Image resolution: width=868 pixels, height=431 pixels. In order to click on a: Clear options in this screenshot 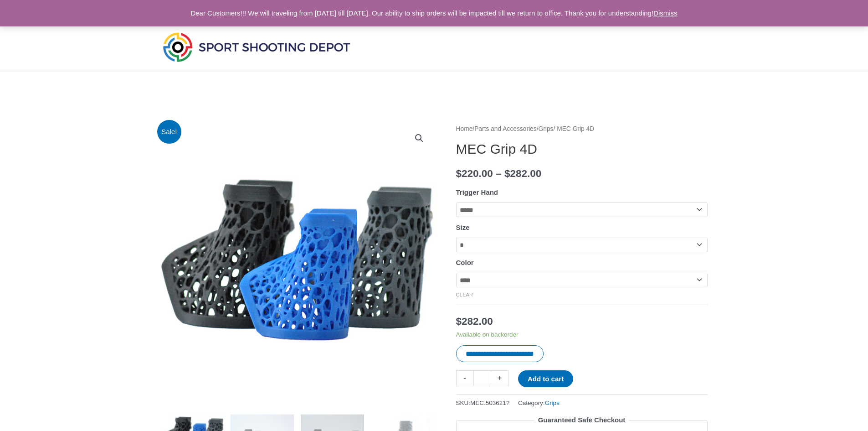, I will do `click(465, 295)`.